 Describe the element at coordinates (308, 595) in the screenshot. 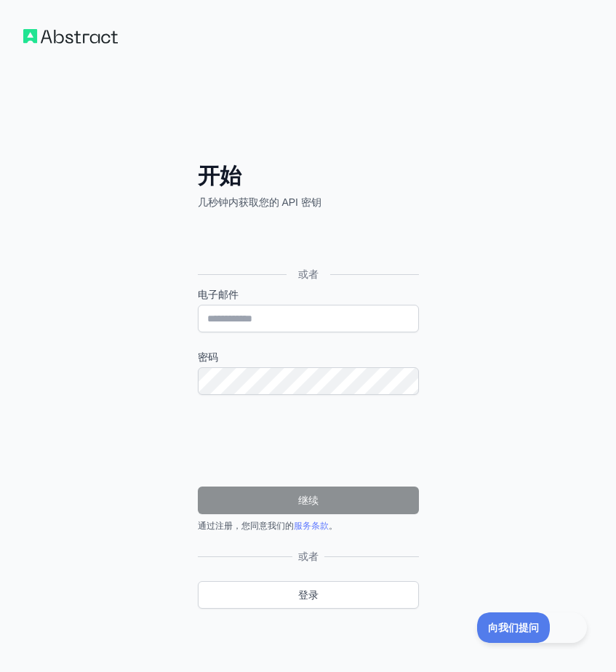

I see `font: 登录` at that location.